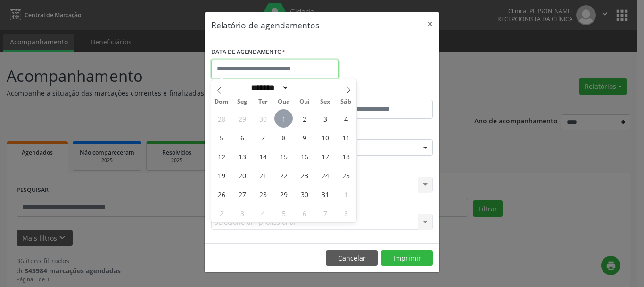  I want to click on span: Outubro 13, 2025, so click(242, 156).